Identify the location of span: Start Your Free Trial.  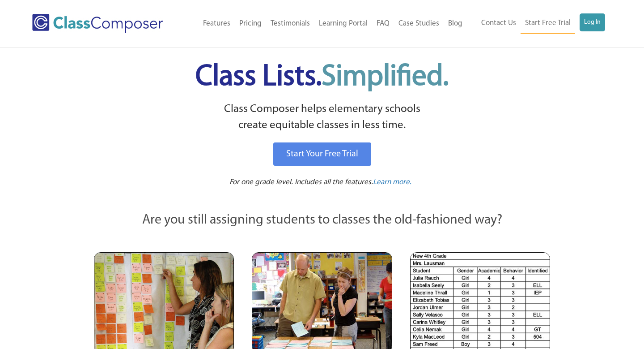
(322, 154).